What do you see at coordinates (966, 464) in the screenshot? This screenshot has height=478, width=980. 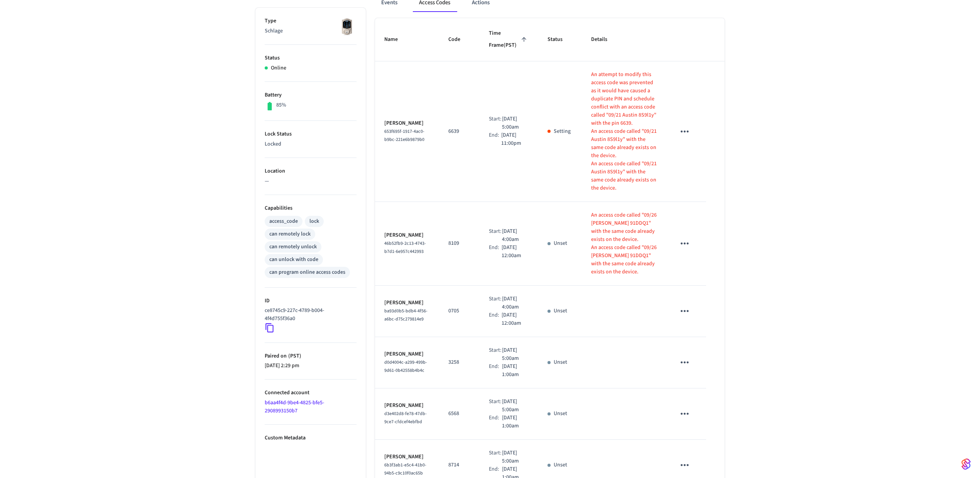 I see `img: SeamLogoGradient.69752ec5.svg` at bounding box center [966, 464].